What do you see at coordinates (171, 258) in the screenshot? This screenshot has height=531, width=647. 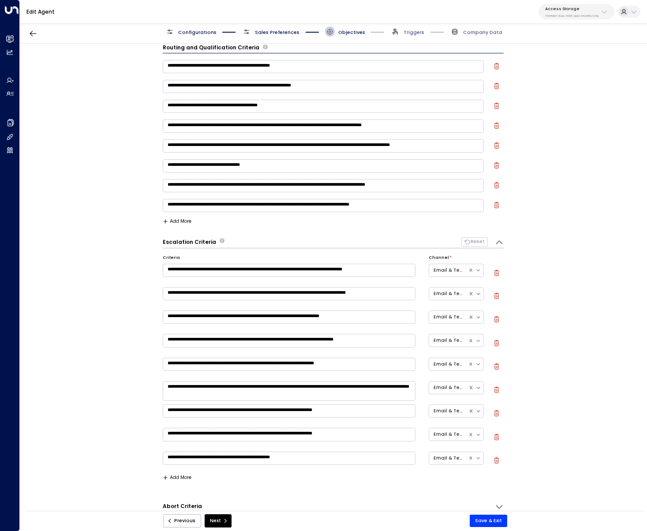 I see `label: Criteria` at bounding box center [171, 258].